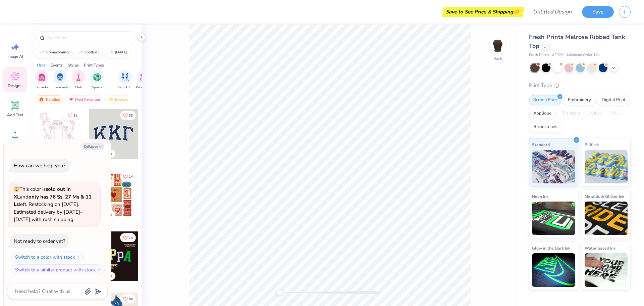  I want to click on img: Club Image, so click(78, 77).